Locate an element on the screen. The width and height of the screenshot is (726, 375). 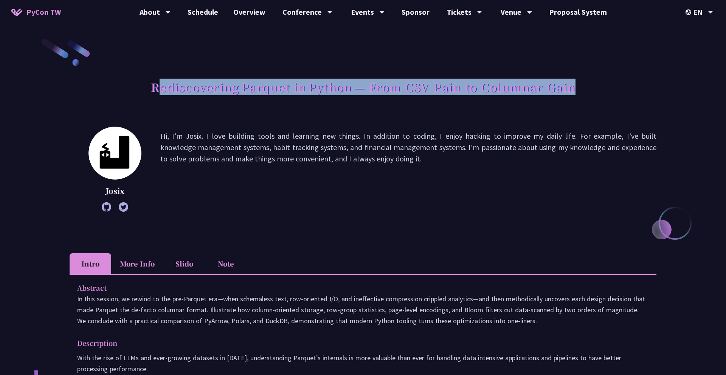
li: Slido is located at coordinates (184, 264).